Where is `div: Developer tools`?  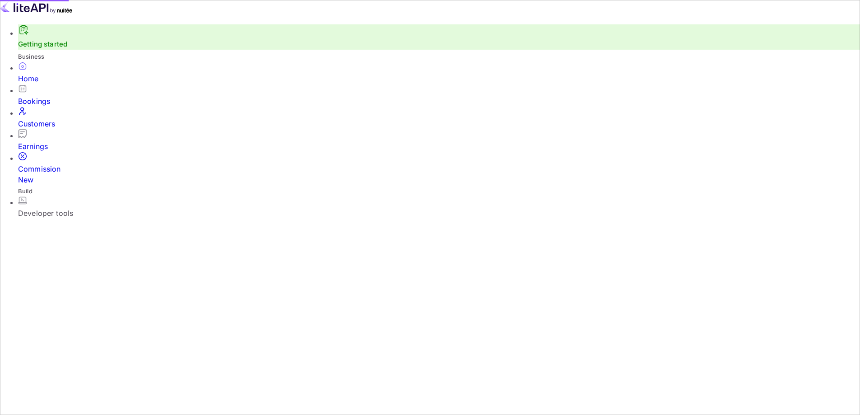
div: Developer tools is located at coordinates (439, 213).